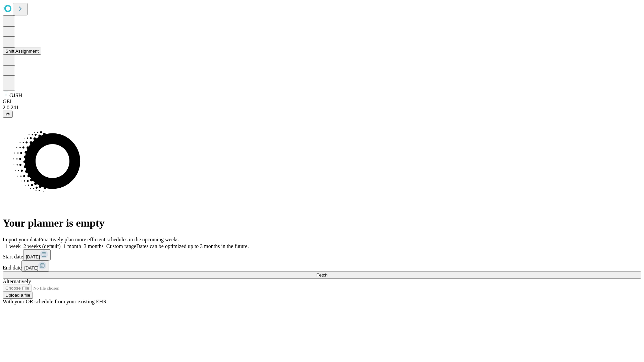 This screenshot has width=644, height=362. I want to click on span: Import your data, so click(21, 239).